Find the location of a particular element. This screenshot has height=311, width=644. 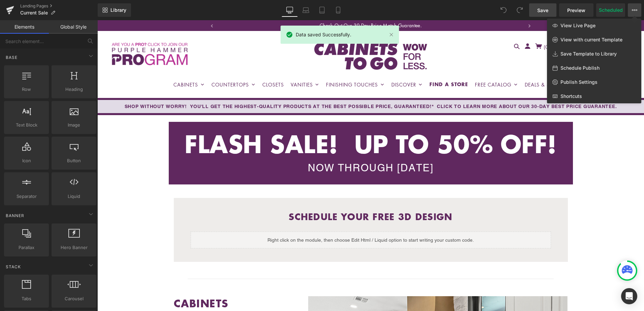

span: Save is located at coordinates (542, 10).